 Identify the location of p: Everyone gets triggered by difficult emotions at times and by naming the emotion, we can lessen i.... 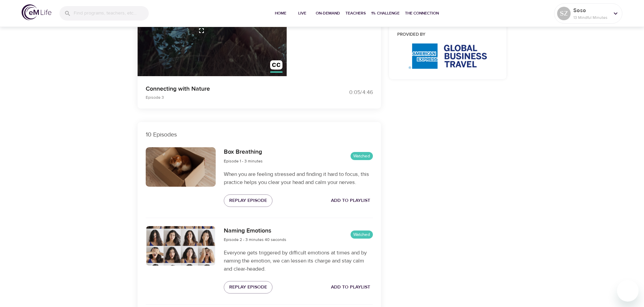
(298, 261).